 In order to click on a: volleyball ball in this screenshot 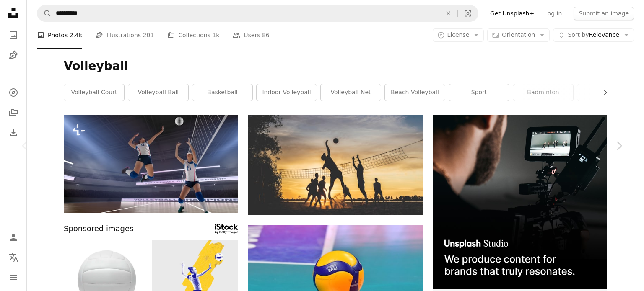, I will do `click(158, 92)`.